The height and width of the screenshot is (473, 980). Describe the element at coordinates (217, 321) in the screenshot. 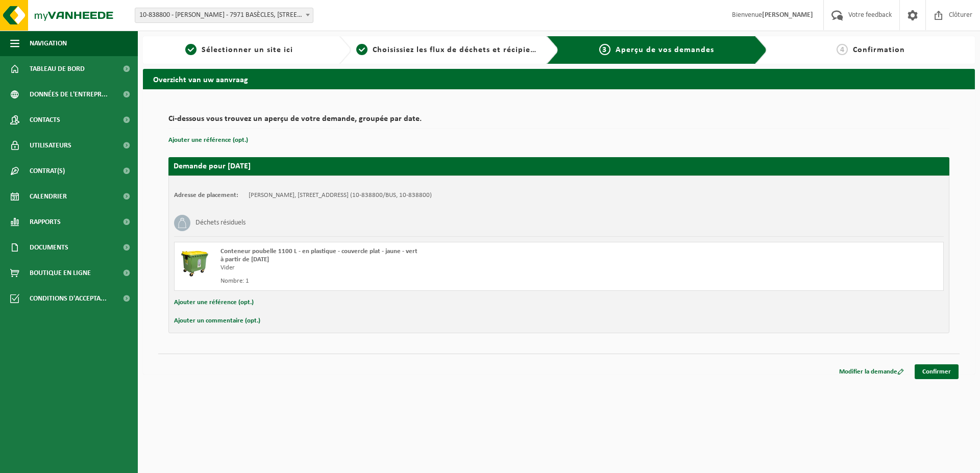

I see `button: Ajouter un commentaire (opt.)` at that location.